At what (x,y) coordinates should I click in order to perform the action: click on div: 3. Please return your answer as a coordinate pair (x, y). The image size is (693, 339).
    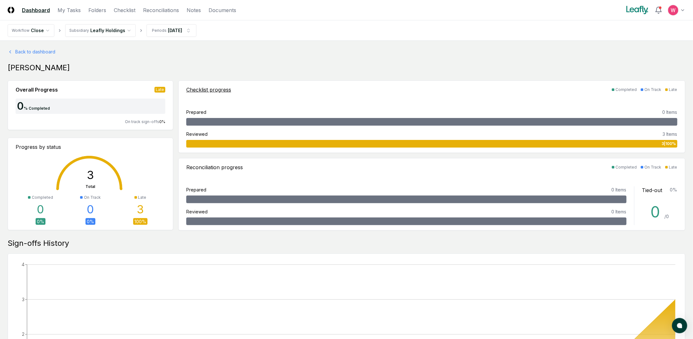
    Looking at the image, I should click on (140, 209).